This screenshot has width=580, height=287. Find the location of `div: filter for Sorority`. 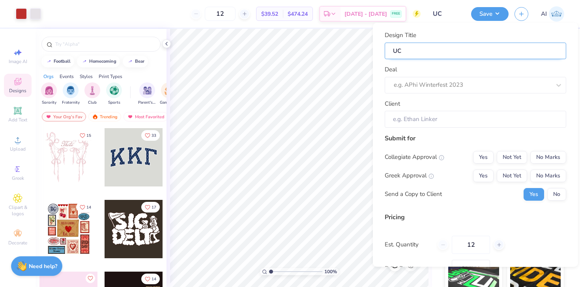

div: filter for Sorority is located at coordinates (49, 94).